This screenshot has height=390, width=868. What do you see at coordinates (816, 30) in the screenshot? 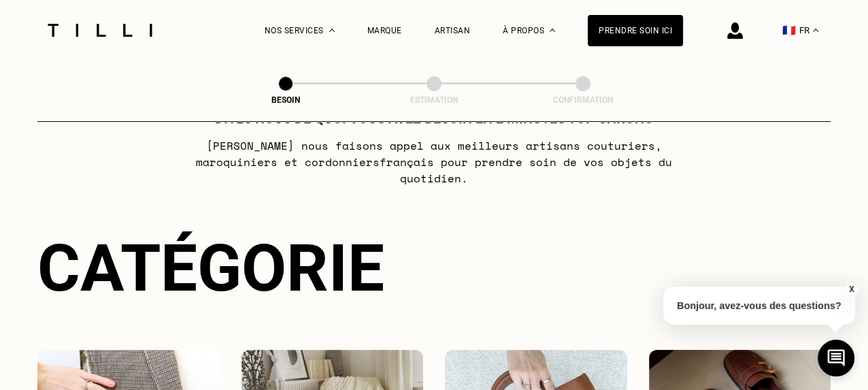
I see `img: menu déroulant` at bounding box center [816, 30].